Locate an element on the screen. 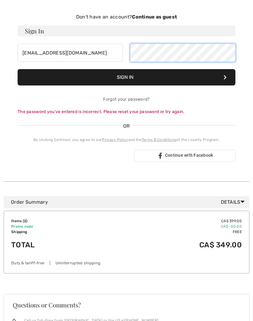  div: Order Summary is located at coordinates (129, 202).